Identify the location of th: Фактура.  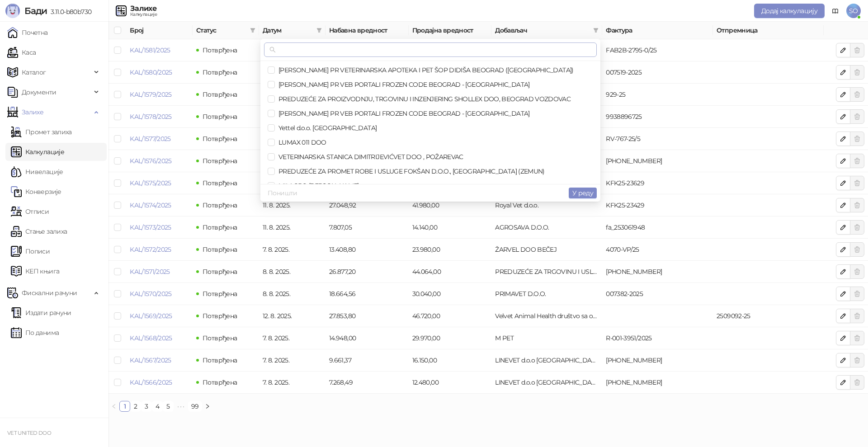
(657, 30).